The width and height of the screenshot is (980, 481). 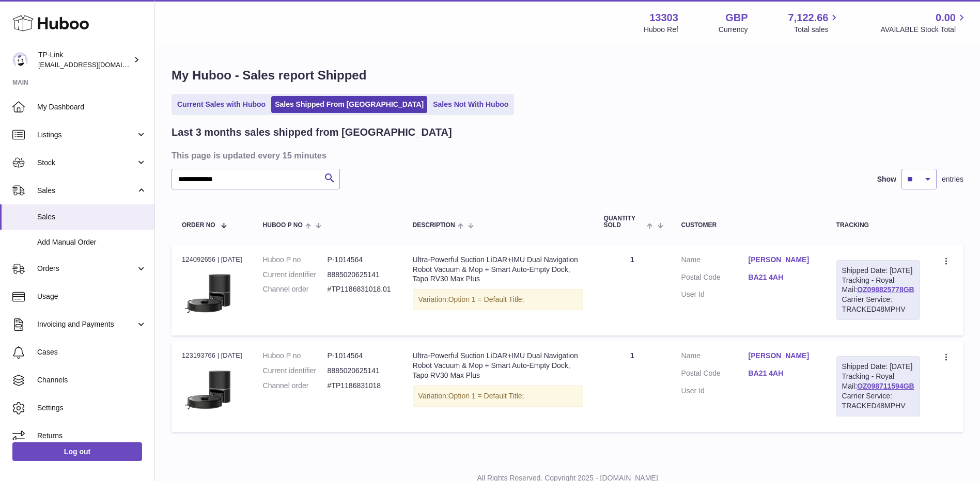 What do you see at coordinates (85, 60) in the screenshot?
I see `div: TP-Link` at bounding box center [85, 60].